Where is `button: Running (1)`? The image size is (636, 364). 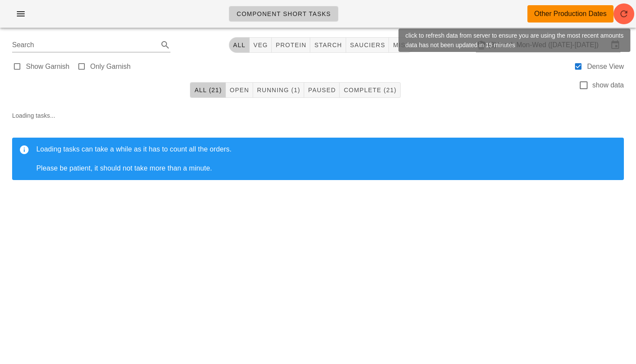 button: Running (1) is located at coordinates (279, 90).